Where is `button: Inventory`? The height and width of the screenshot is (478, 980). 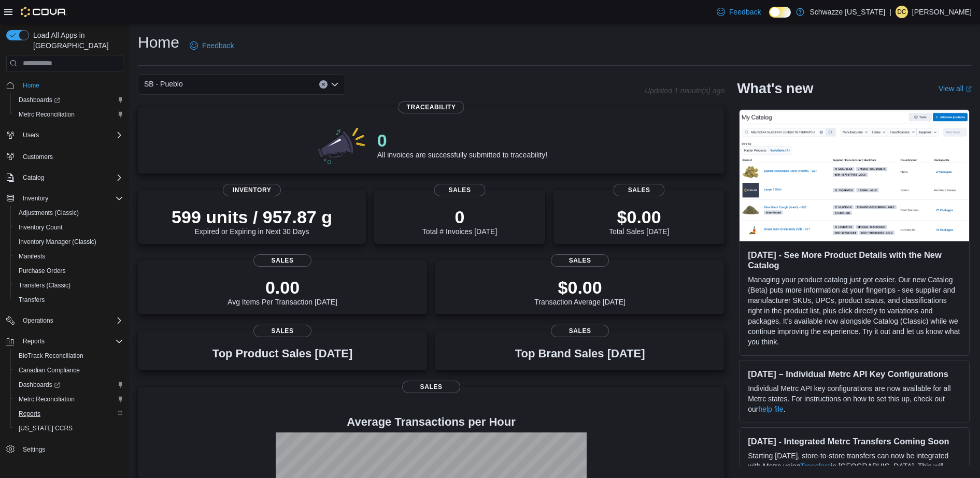
button: Inventory is located at coordinates (35, 198).